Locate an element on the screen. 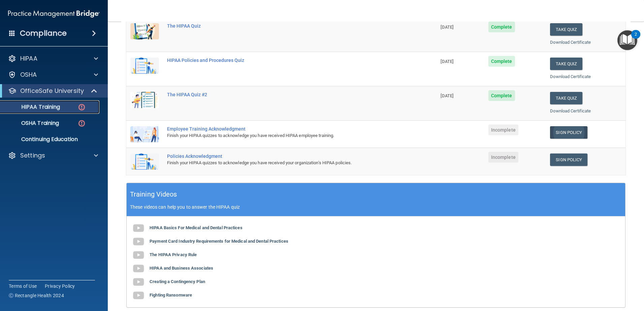  a: HIPAA is located at coordinates (53, 58).